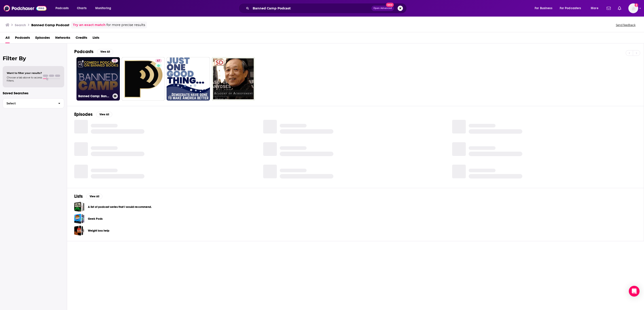 The width and height of the screenshot is (644, 310). I want to click on span: Want to filter your results?, so click(24, 73).